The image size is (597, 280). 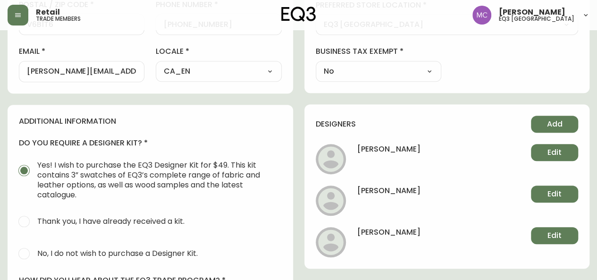 What do you see at coordinates (555, 124) in the screenshot?
I see `button: Add` at bounding box center [555, 124].